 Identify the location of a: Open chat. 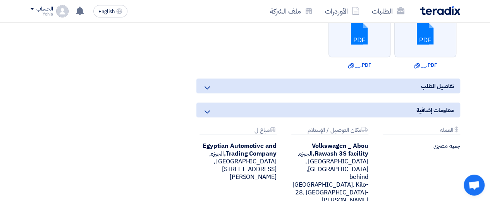
(474, 185).